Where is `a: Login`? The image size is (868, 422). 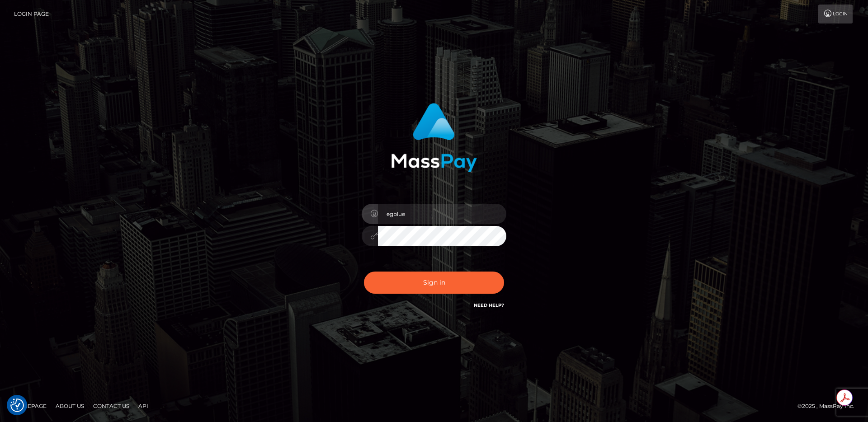
a: Login is located at coordinates (836, 14).